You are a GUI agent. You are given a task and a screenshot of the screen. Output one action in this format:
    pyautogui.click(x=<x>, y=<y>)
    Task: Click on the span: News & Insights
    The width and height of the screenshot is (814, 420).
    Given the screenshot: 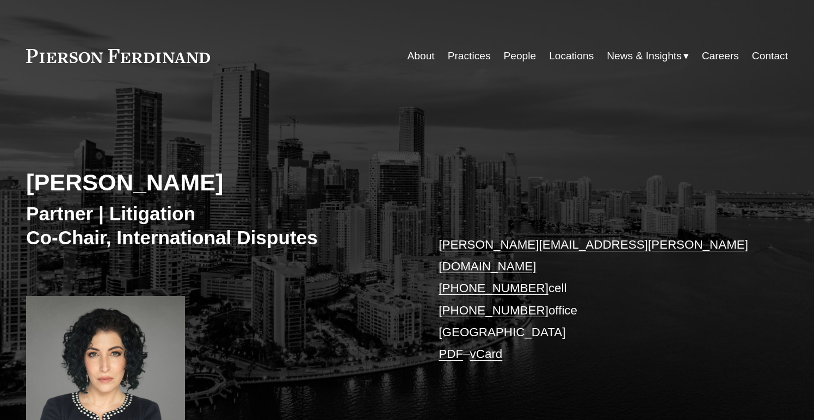 What is the action you would take?
    pyautogui.click(x=644, y=56)
    